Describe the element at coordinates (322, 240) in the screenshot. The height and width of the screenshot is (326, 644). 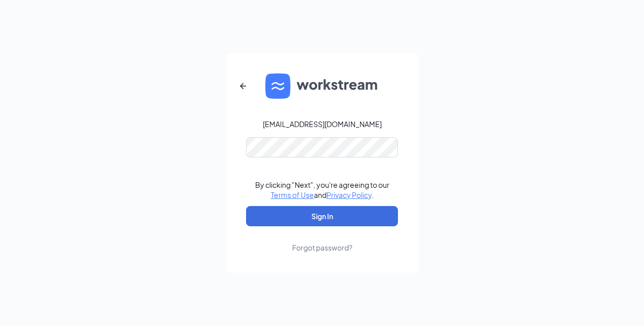
I see `a: Forgot password?` at that location.